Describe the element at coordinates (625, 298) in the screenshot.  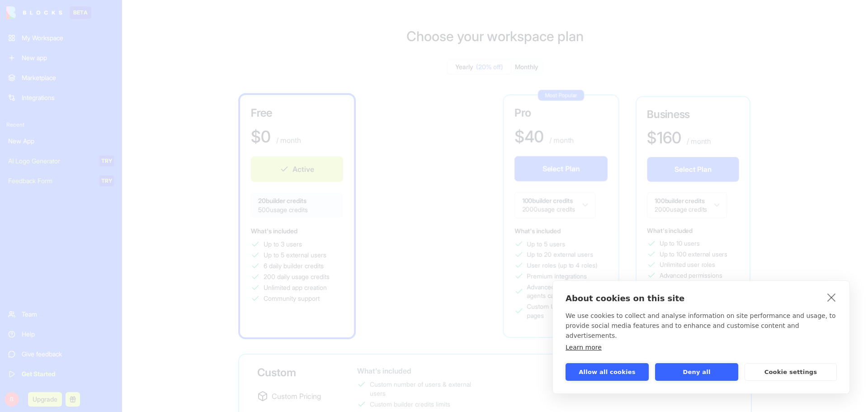
I see `strong: About cookies on this site` at that location.